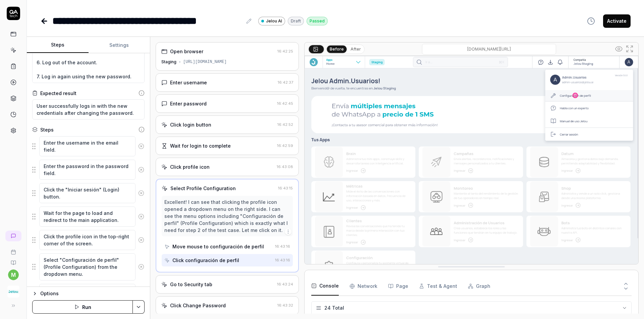 The image size is (644, 319). What do you see at coordinates (317, 21) in the screenshot?
I see `div: Passed` at bounding box center [317, 21].